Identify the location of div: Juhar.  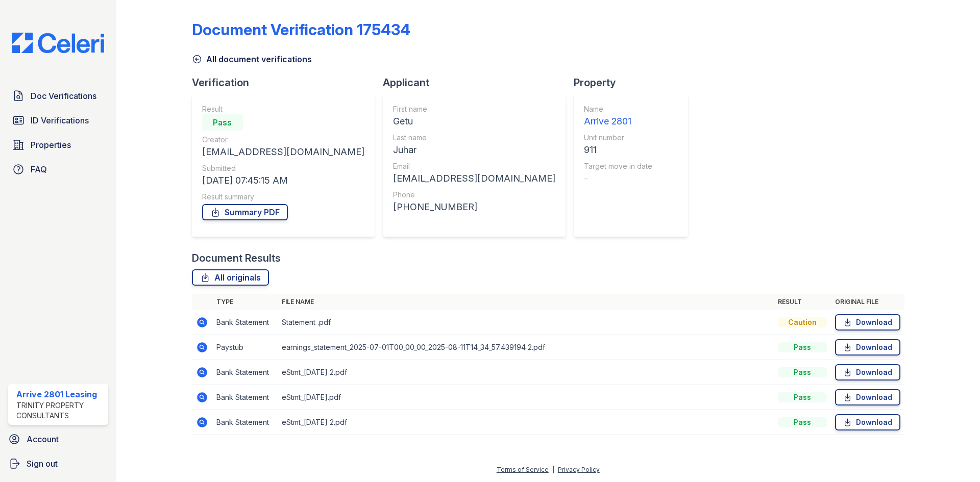
(474, 150).